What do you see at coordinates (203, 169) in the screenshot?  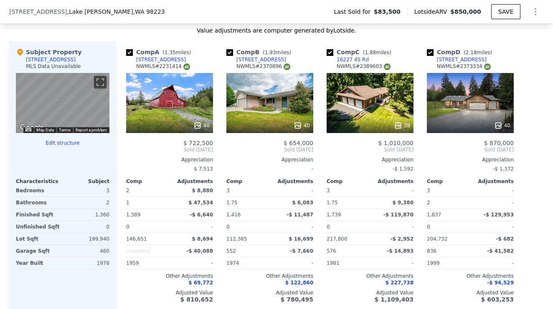 I see `span: $ 7,513` at bounding box center [203, 169].